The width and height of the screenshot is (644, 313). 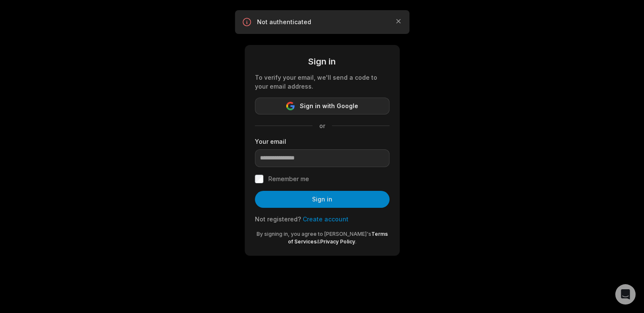 What do you see at coordinates (323, 82) in the screenshot?
I see `div: To verify your email, we'll send a code to your email address.` at bounding box center [323, 82].